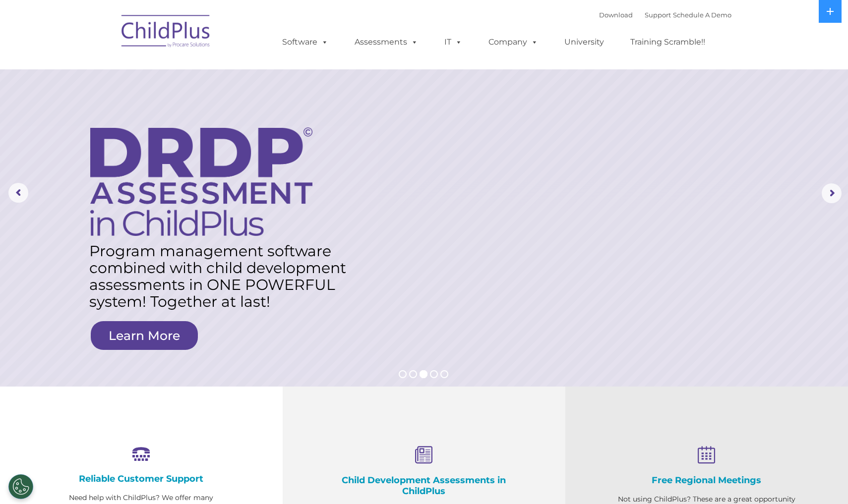 The height and width of the screenshot is (504, 848). Describe the element at coordinates (702, 15) in the screenshot. I see `a: Schedule A Demo` at that location.